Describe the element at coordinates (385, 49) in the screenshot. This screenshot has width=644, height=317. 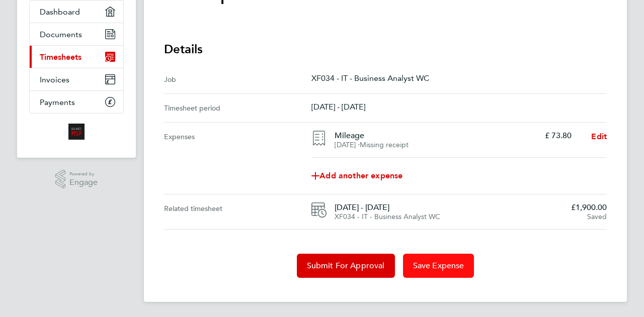
I see `h3: Details` at that location.